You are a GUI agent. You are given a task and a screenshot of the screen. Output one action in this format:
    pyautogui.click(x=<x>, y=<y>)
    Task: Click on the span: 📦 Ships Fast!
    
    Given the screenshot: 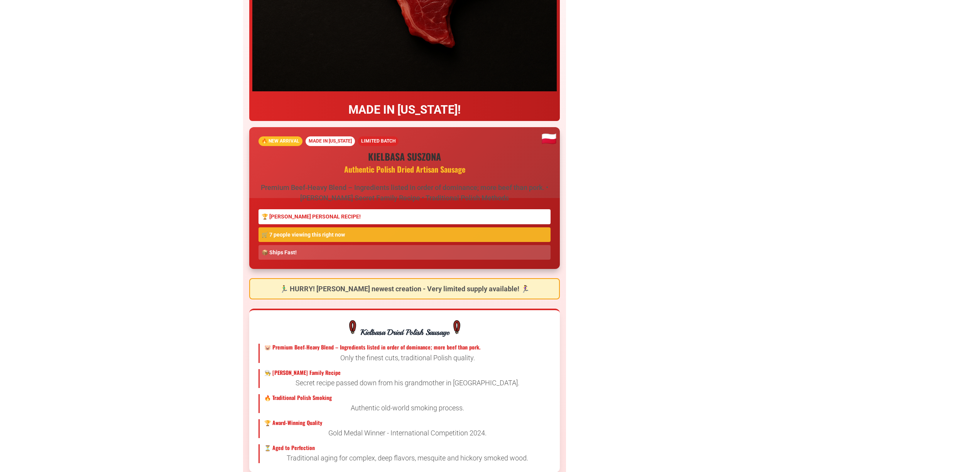 What is the action you would take?
    pyautogui.click(x=279, y=253)
    